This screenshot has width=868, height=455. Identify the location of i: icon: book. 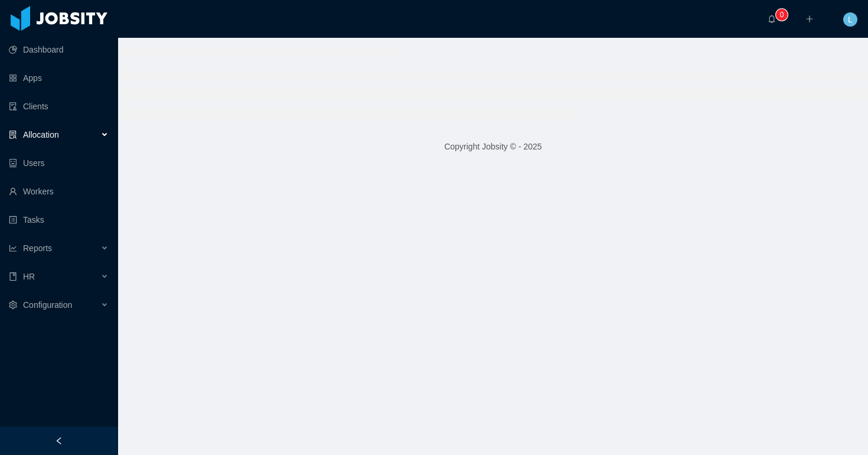
(13, 277).